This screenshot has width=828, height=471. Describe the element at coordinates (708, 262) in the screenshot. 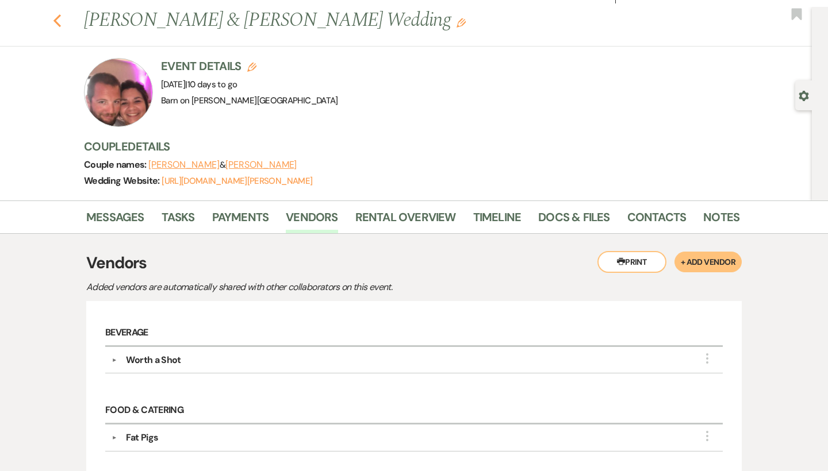

I see `button: + Add Vendor` at that location.